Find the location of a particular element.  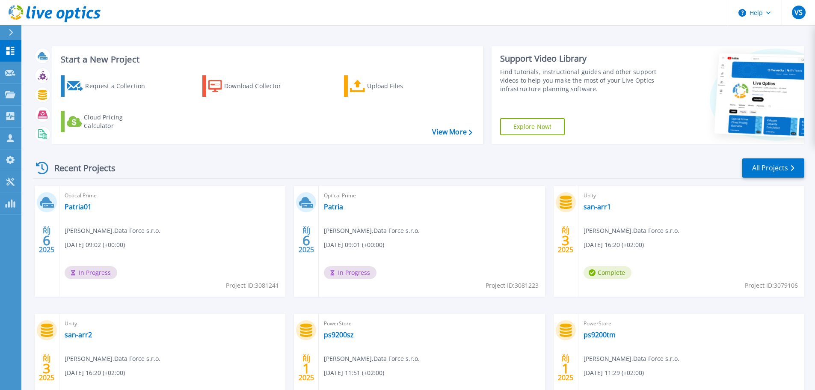

span: Project ID: 3081223 is located at coordinates (512, 285).